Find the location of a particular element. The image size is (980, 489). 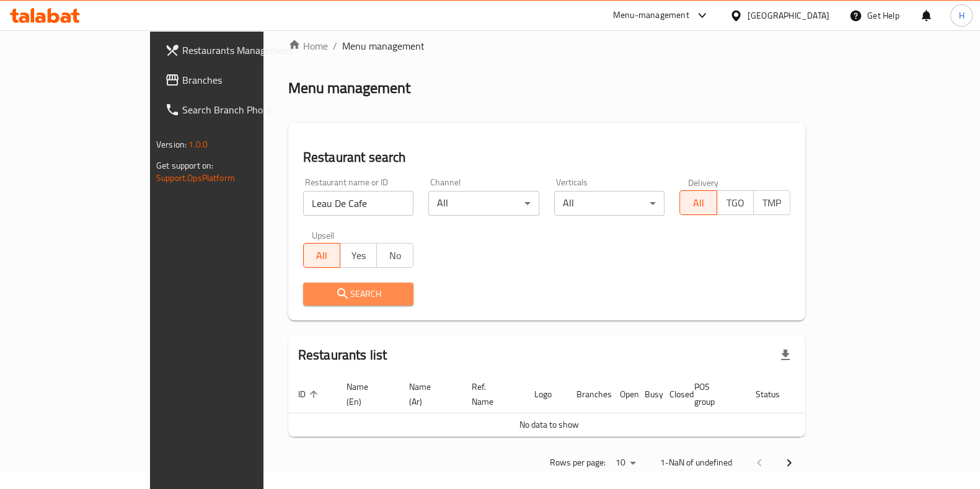

span: Version: is located at coordinates (171, 144).